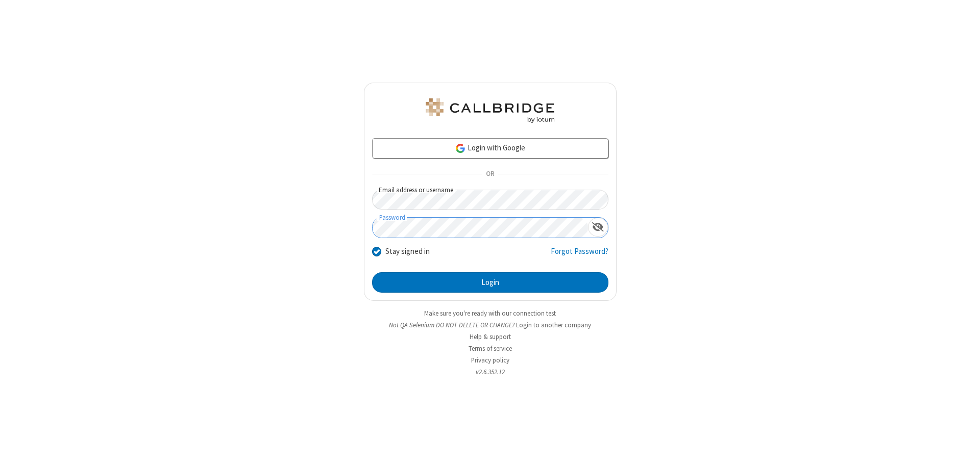  What do you see at coordinates (598, 227) in the screenshot?
I see `div: Show password` at bounding box center [598, 227].